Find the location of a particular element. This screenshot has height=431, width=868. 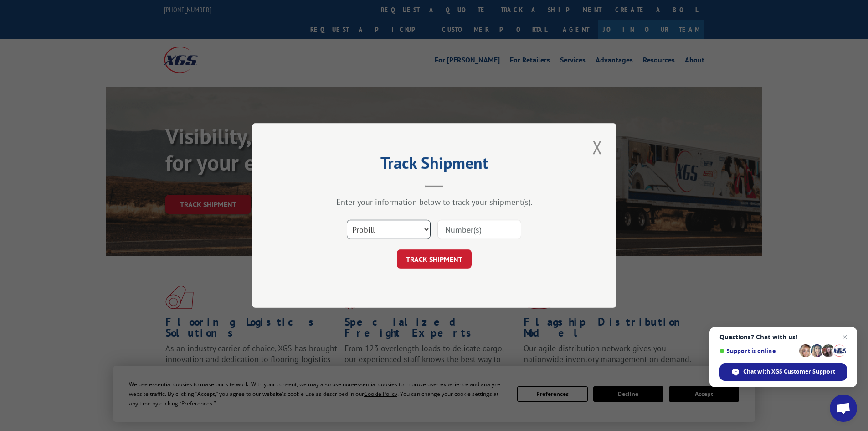

button: Close modal is located at coordinates (597, 147).